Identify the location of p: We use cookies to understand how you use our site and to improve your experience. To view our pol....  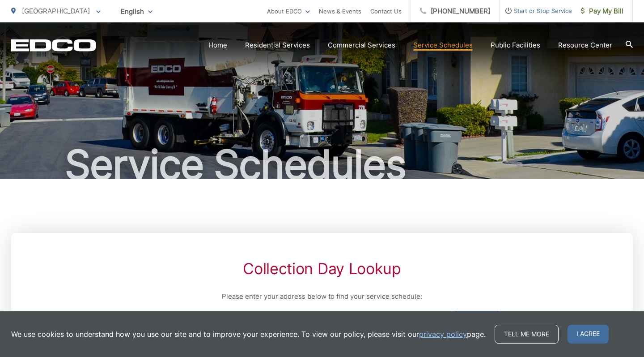
(249, 334).